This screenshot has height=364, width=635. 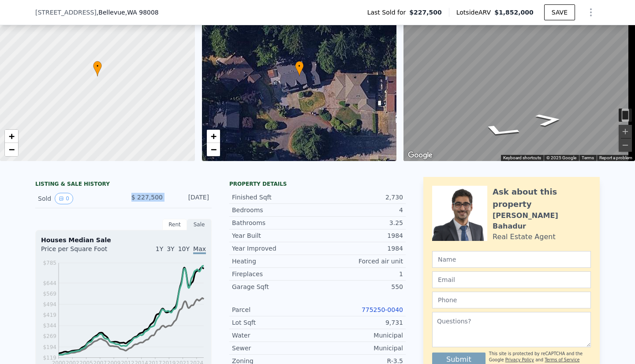 What do you see at coordinates (123, 240) in the screenshot?
I see `div: Houses Median Sale` at bounding box center [123, 240].